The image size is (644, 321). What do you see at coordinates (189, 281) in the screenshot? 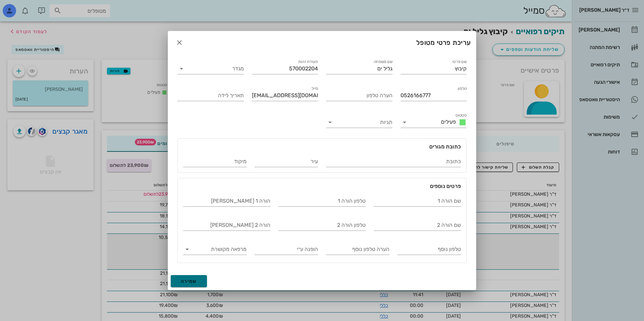
I see `button: שמירה` at bounding box center [189, 281].